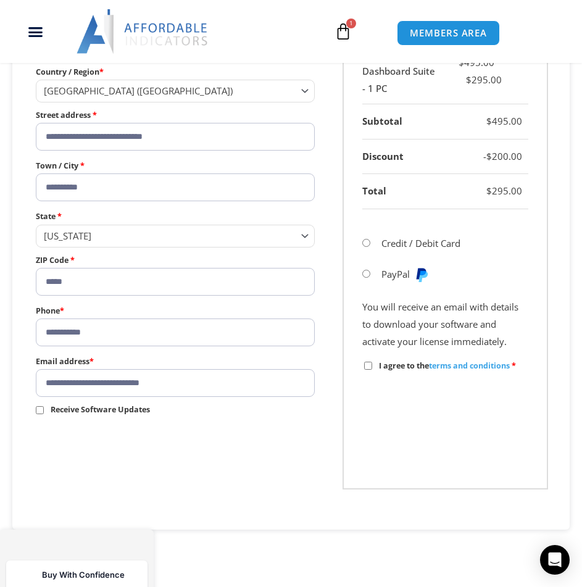 The height and width of the screenshot is (587, 582). I want to click on td: Accounts Dashboard Suite - 1 PC, so click(404, 72).